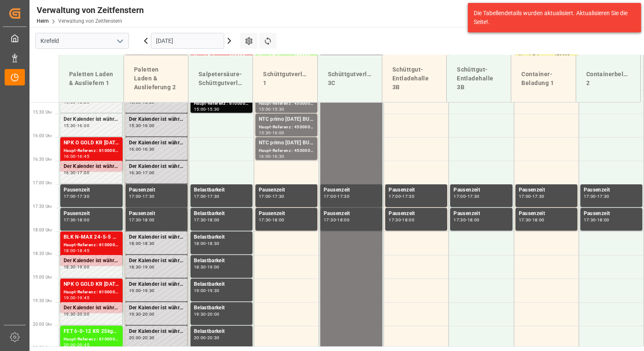 The width and height of the screenshot is (644, 351). I want to click on div: FET 6-0-12 KR 25kgx40 DE,AT,FR,ES,IT, so click(91, 332).